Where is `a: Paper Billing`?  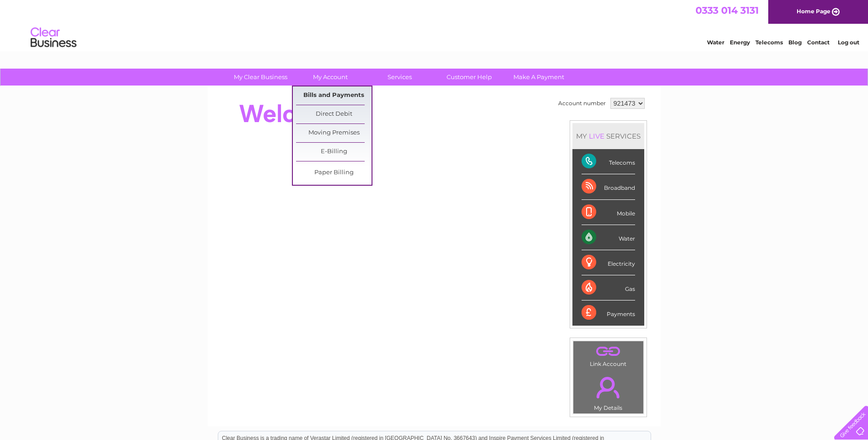
a: Paper Billing is located at coordinates (333, 173).